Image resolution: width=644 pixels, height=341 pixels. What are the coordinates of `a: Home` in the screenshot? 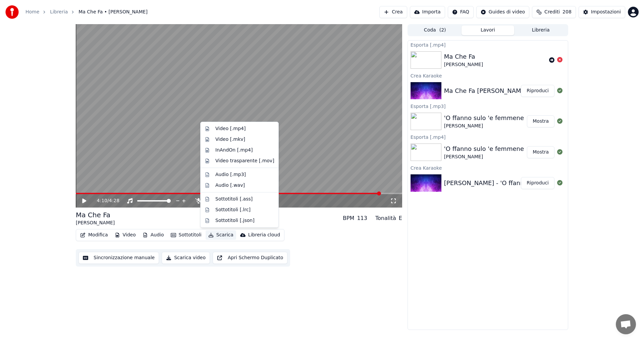 It's located at (32, 12).